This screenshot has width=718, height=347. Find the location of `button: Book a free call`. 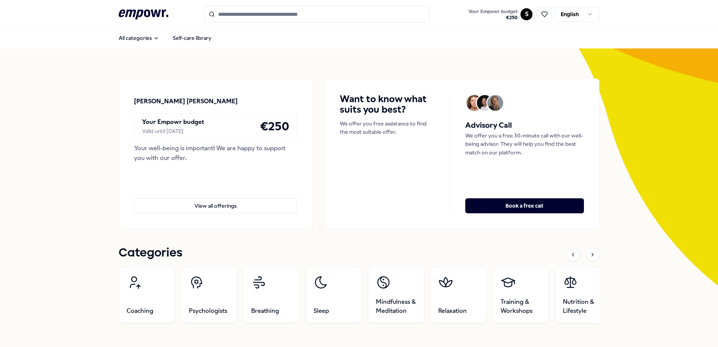

button: Book a free call is located at coordinates (524, 206).